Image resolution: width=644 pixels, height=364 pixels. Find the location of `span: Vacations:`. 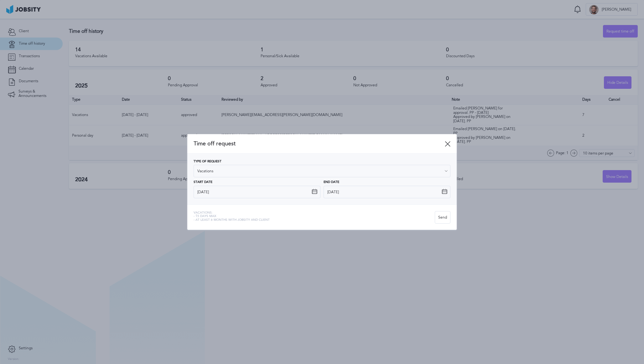

span: Vacations: is located at coordinates (231, 213).